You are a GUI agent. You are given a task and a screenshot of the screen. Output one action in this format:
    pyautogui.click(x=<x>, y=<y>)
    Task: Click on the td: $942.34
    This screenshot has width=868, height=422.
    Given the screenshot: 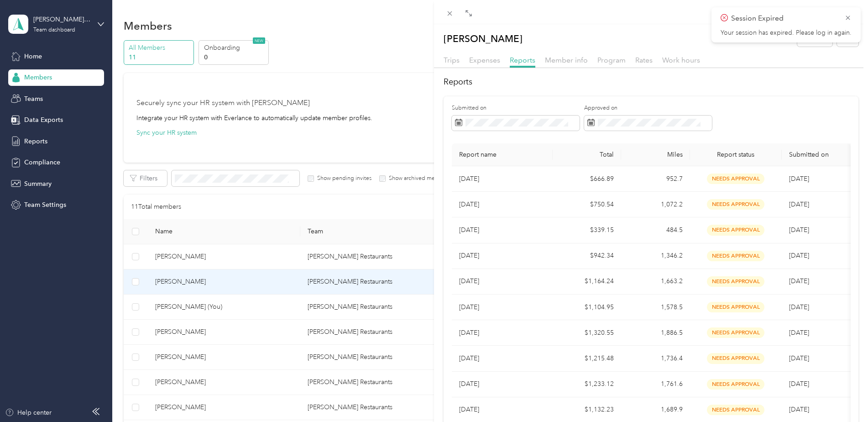 What is the action you would take?
    pyautogui.click(x=587, y=256)
    